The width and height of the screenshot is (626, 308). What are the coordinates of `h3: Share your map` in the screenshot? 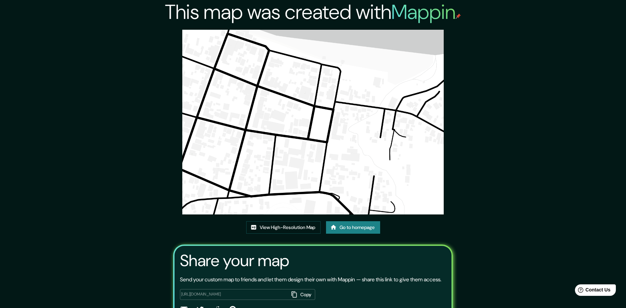 It's located at (234, 261).